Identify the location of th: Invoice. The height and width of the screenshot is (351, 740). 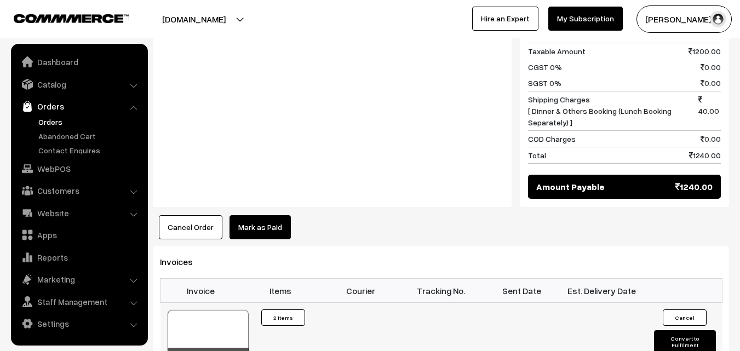
(200, 291).